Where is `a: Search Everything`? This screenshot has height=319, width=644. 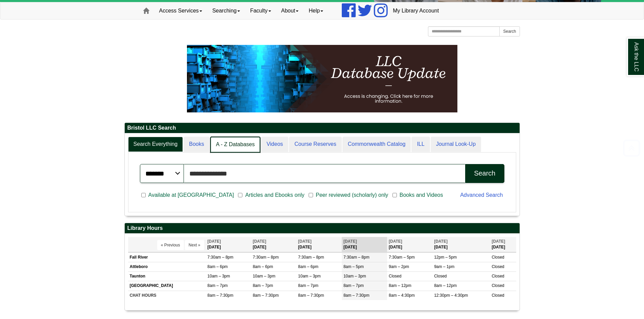
a: Search Everything is located at coordinates (156, 144).